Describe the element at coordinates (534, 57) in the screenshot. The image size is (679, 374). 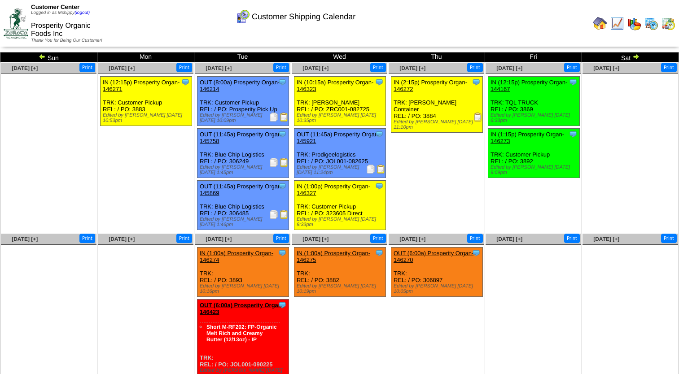
I see `td: Fri` at that location.